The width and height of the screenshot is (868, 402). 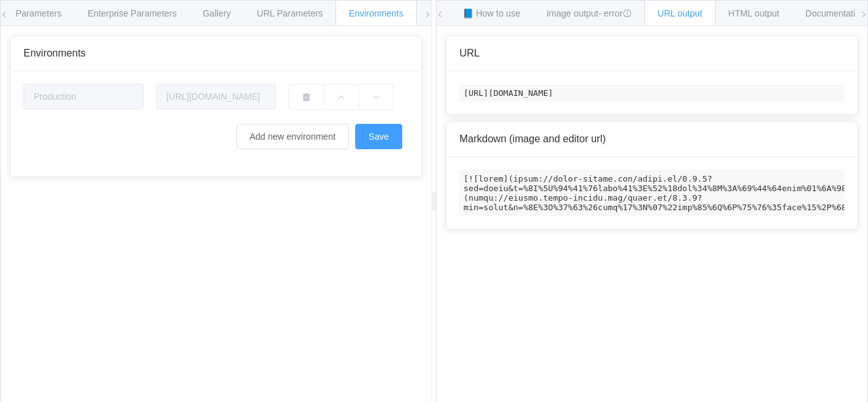 I want to click on span: Save, so click(x=379, y=136).